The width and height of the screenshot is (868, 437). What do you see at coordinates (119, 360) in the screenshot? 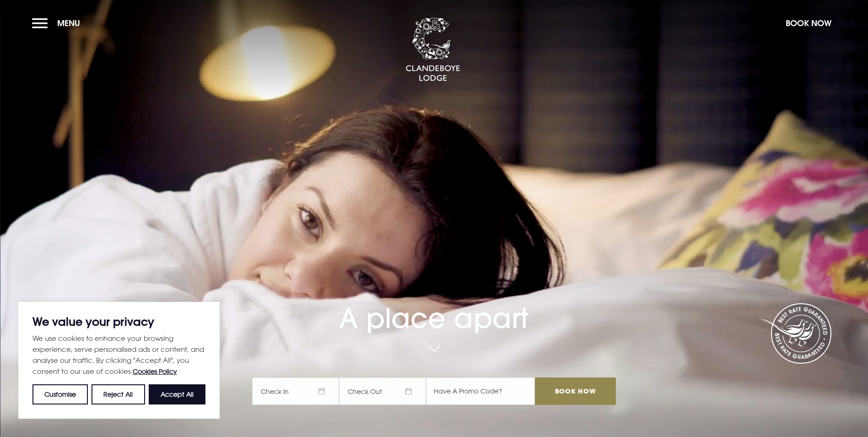
I see `div: We value your privacy` at bounding box center [119, 360].